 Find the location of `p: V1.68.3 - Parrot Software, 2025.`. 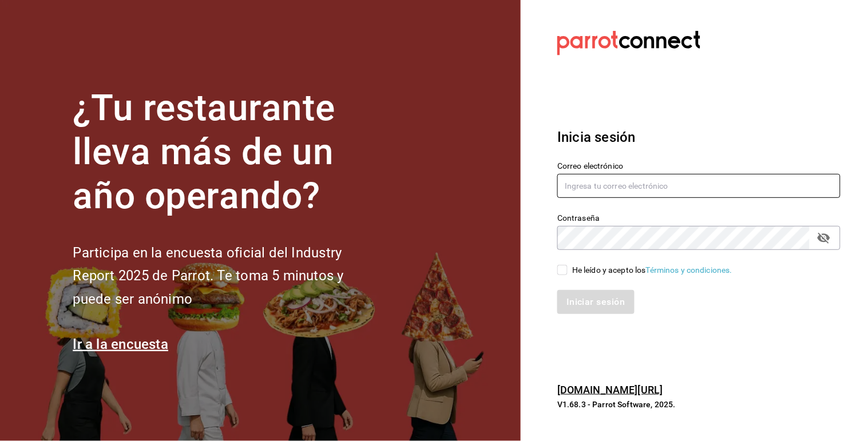

p: V1.68.3 - Parrot Software, 2025. is located at coordinates (698, 405).